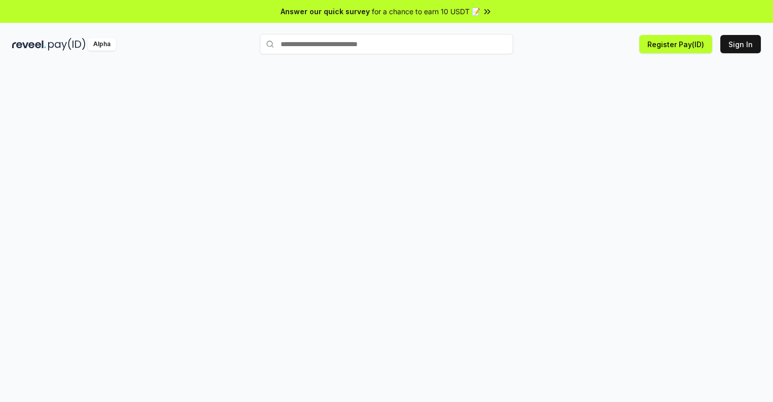  I want to click on img: reveel_dark, so click(29, 44).